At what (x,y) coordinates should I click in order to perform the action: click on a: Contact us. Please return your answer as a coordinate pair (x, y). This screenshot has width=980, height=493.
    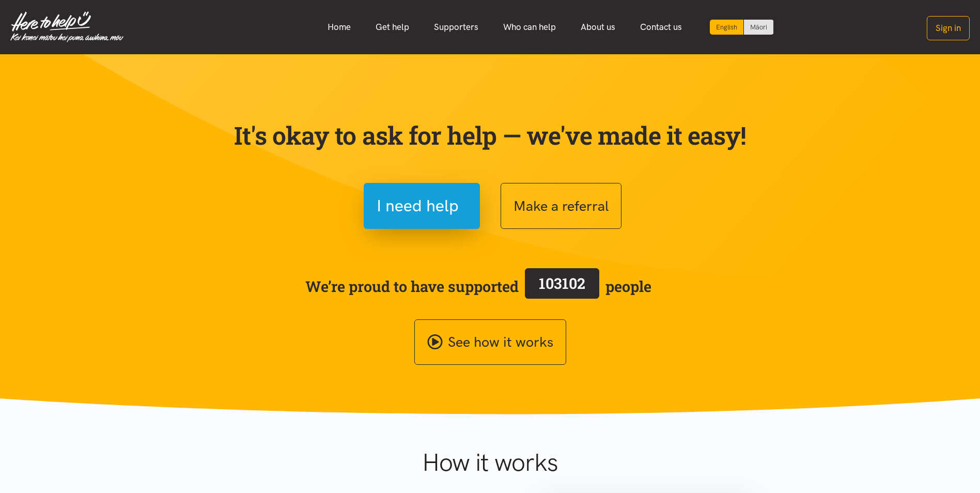
    Looking at the image, I should click on (660, 27).